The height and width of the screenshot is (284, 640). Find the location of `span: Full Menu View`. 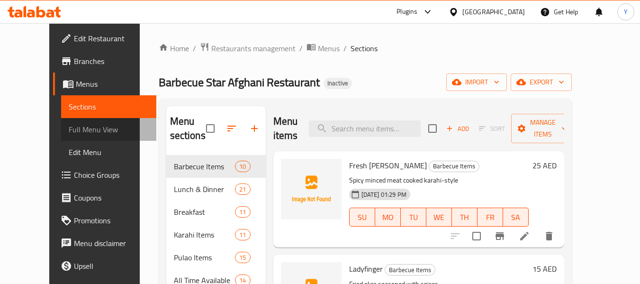

span: Full Menu View is located at coordinates (109, 129).